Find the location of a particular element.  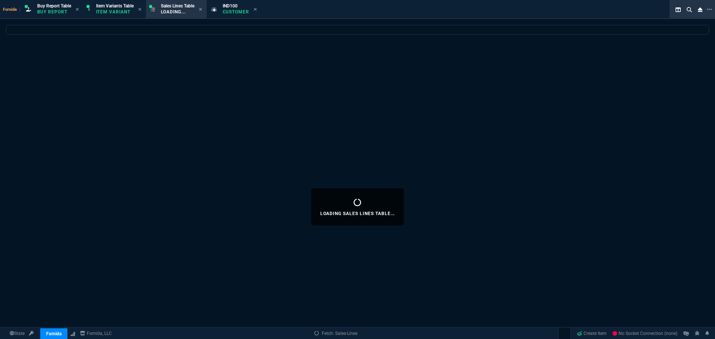

a: msbcCompanyName is located at coordinates (96, 334).